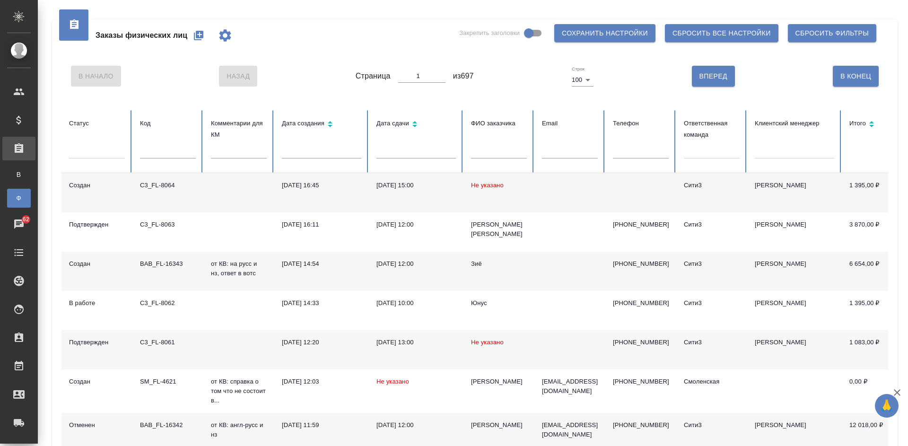 The image size is (908, 446). I want to click on div: Смоленская, so click(712, 382).